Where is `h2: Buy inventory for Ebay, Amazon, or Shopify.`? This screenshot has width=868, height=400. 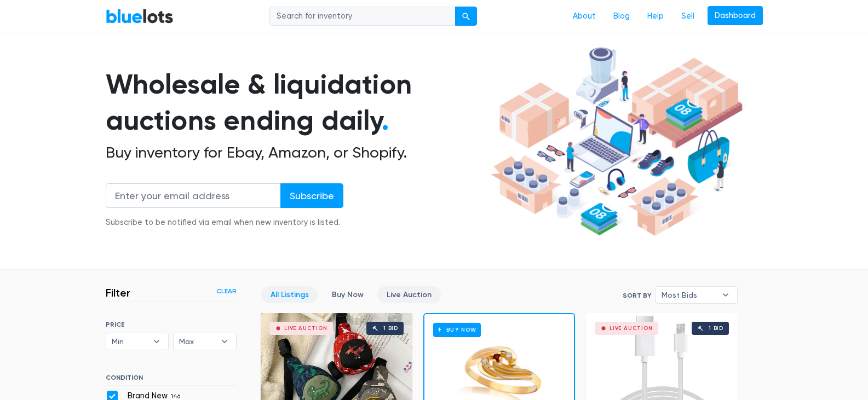 h2: Buy inventory for Ebay, Amazon, or Shopify. is located at coordinates (296, 153).